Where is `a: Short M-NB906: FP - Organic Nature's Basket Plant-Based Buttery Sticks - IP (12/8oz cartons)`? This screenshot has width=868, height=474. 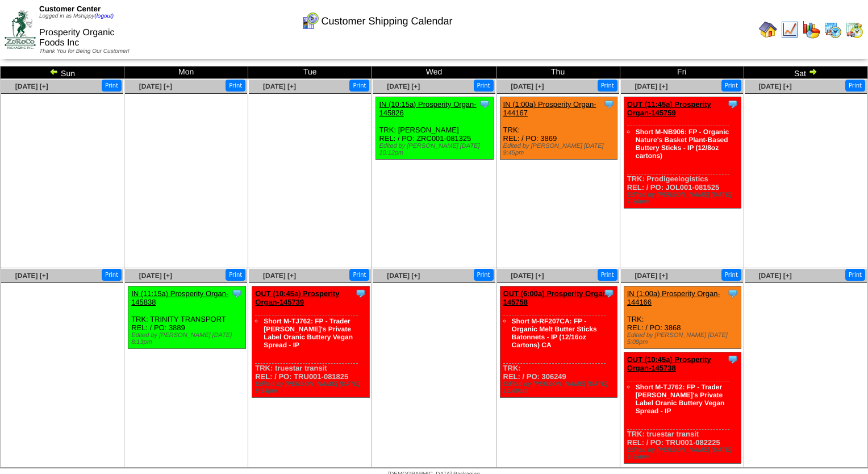
a: Short M-NB906: FP - Organic Nature's Basket Plant-Based Buttery Sticks - IP (12/8oz cartons) is located at coordinates (682, 144).